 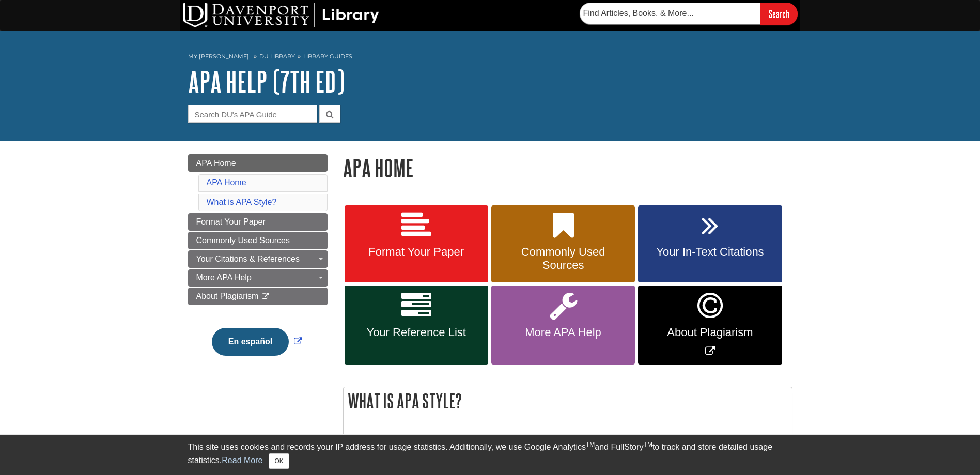 I want to click on button: Close, so click(x=278, y=461).